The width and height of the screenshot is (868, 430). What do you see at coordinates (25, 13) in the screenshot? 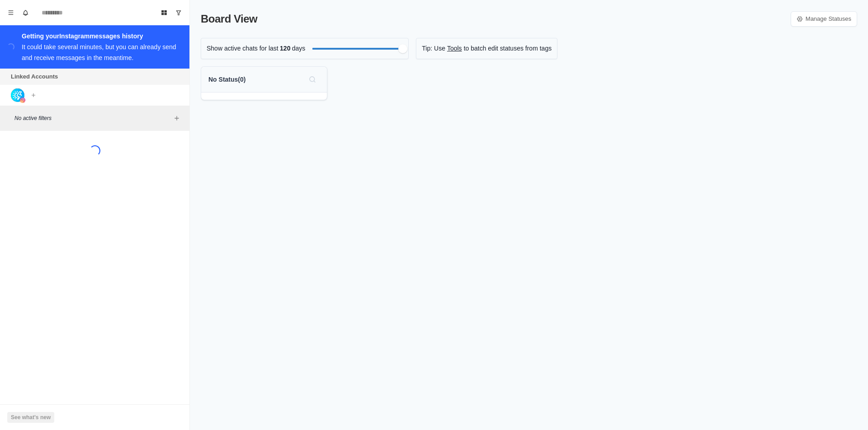
I see `button: Notifications` at bounding box center [25, 13].